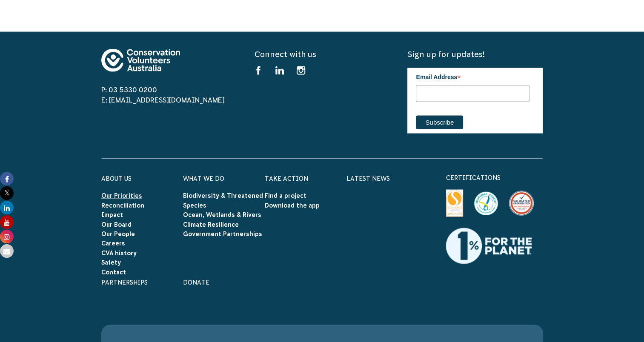  What do you see at coordinates (129, 90) in the screenshot?
I see `a: P: 03 5330 0200` at bounding box center [129, 90].